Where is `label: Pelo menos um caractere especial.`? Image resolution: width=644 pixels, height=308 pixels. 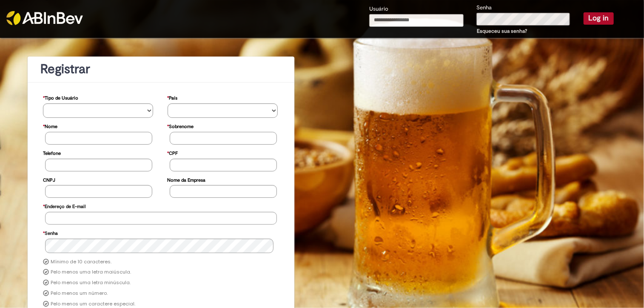
label: Pelo menos um caractere especial. is located at coordinates (93, 304).